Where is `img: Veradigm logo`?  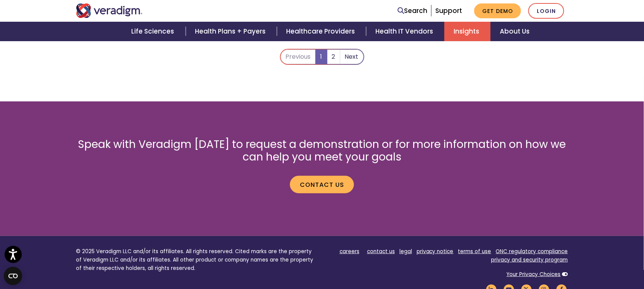 img: Veradigm logo is located at coordinates (109, 11).